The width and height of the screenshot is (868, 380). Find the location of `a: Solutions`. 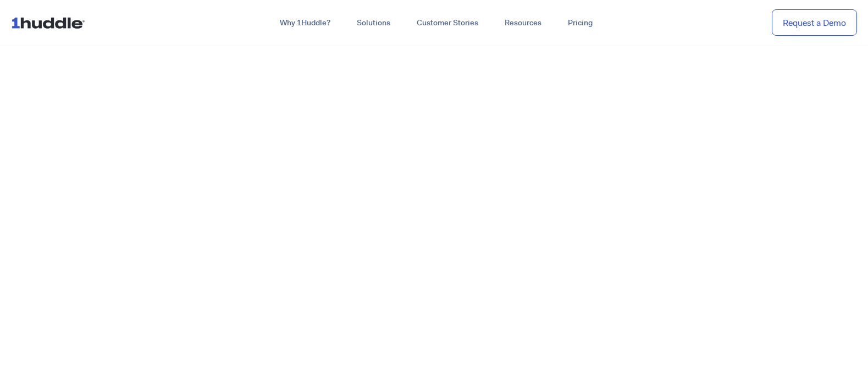

a: Solutions is located at coordinates (373, 23).